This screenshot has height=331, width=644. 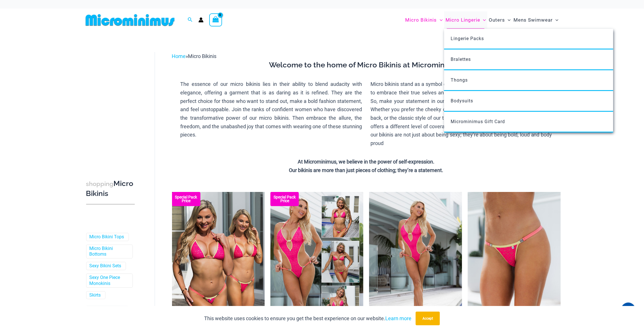 I want to click on h3: Micro Bikinis, so click(x=110, y=188).